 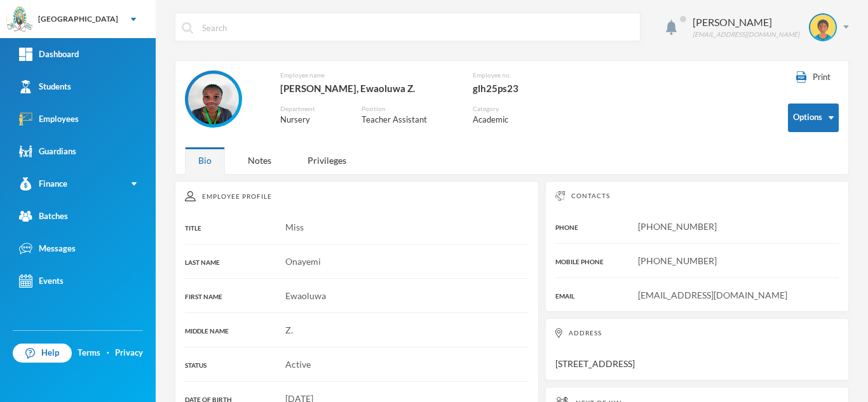 I want to click on div: Bio, so click(x=205, y=160).